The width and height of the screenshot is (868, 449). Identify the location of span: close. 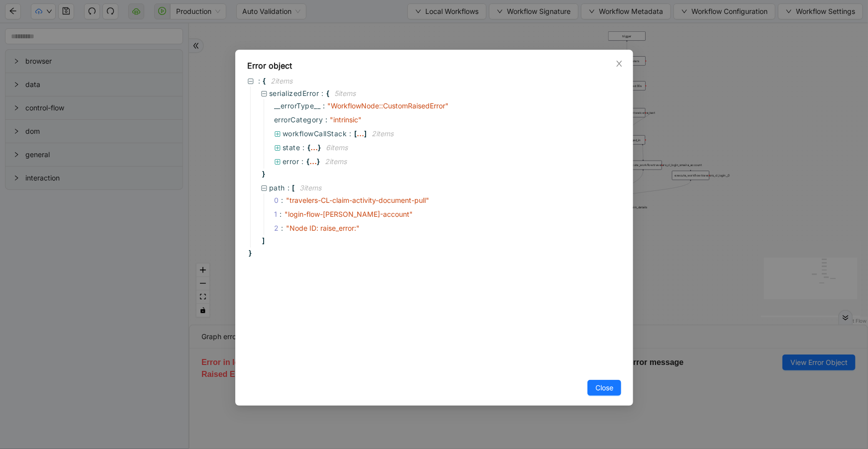
(620, 63).